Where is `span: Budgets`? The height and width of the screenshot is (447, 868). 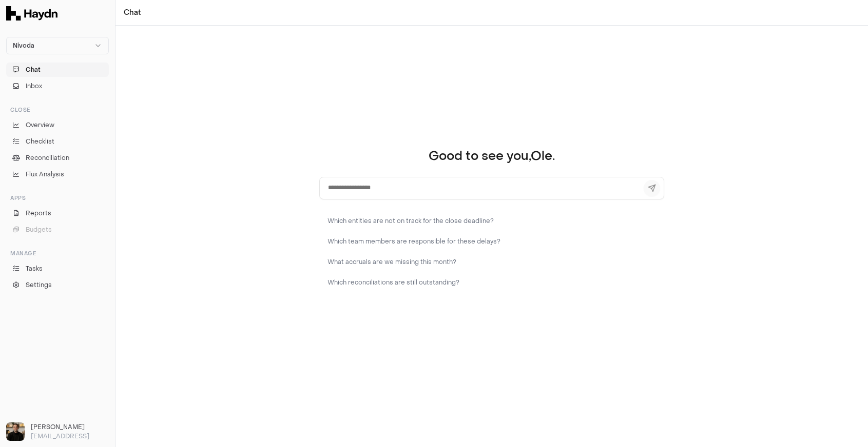 span: Budgets is located at coordinates (38, 230).